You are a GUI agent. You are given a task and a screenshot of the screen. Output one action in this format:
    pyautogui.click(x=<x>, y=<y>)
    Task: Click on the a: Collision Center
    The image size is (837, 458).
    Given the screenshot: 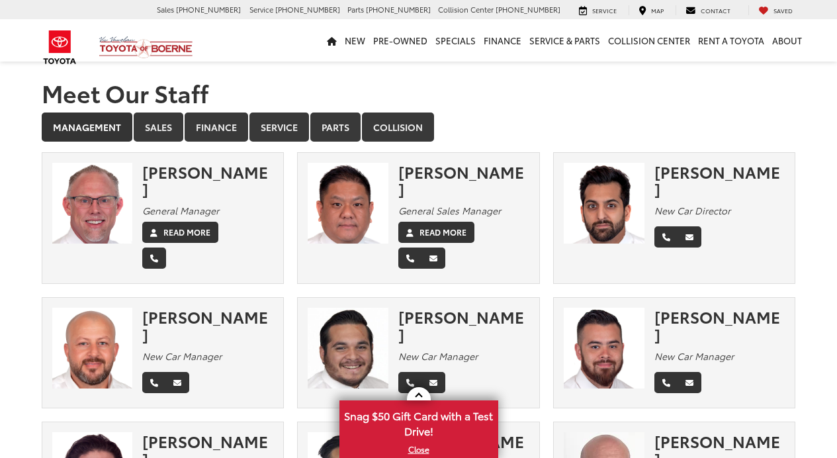 What is the action you would take?
    pyautogui.click(x=649, y=40)
    